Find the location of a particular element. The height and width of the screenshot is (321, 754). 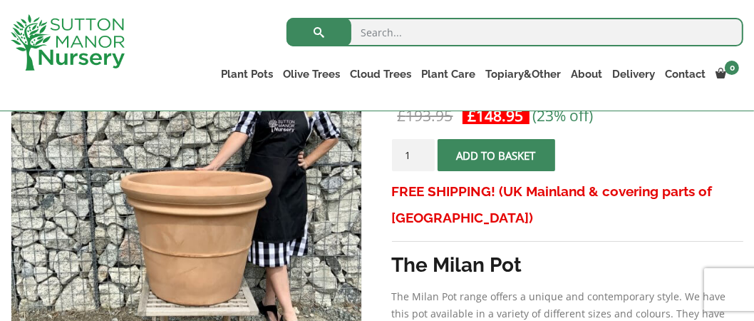

bdi: 148.95 is located at coordinates (496, 115).